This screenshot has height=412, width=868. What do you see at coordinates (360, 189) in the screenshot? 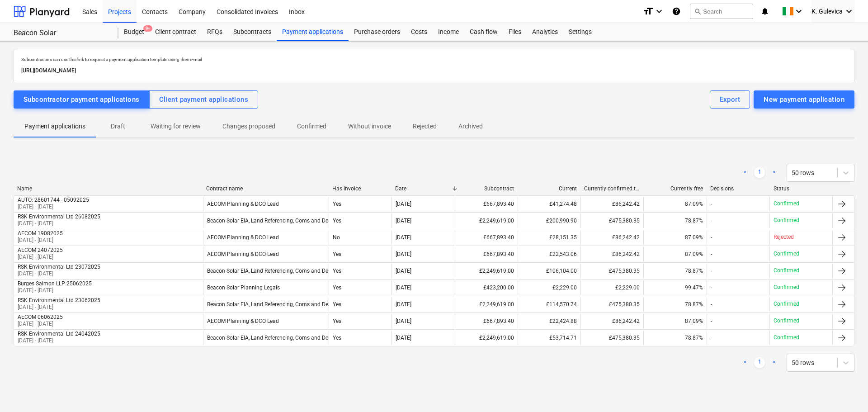
I see `div: Has invoice` at bounding box center [360, 189].